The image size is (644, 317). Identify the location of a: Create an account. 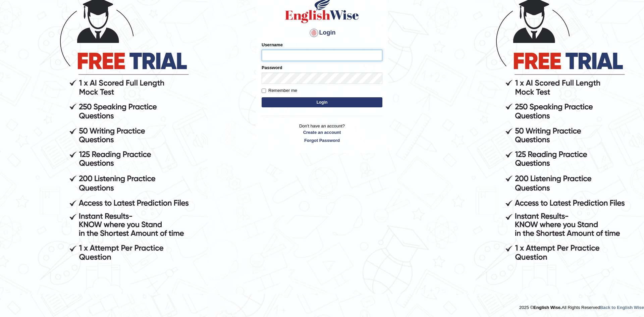
(322, 132).